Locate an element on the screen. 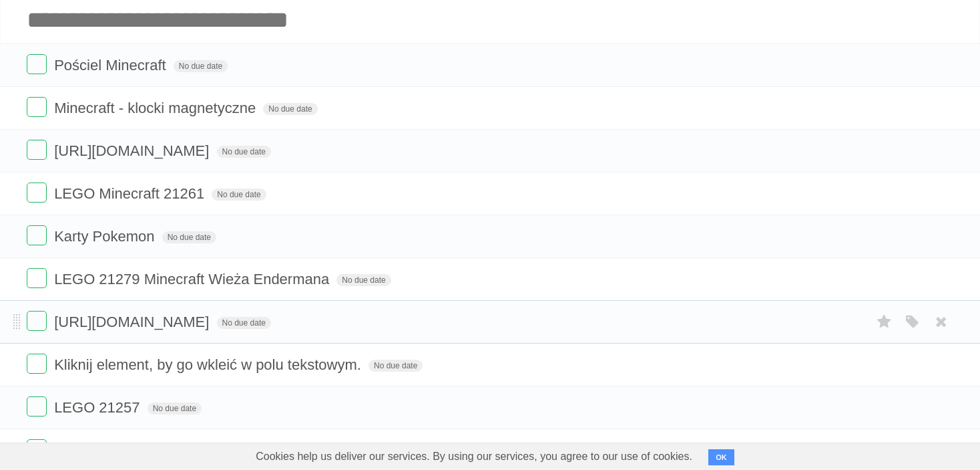 The height and width of the screenshot is (470, 980). span: LEGO Minecraft Rezerwat pandy 21245 is located at coordinates (185, 449).